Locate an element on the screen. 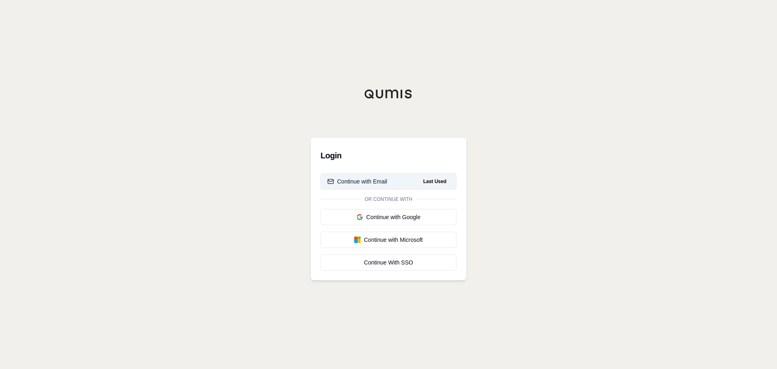 The image size is (777, 369). div: Continue With SSO is located at coordinates (389, 262).